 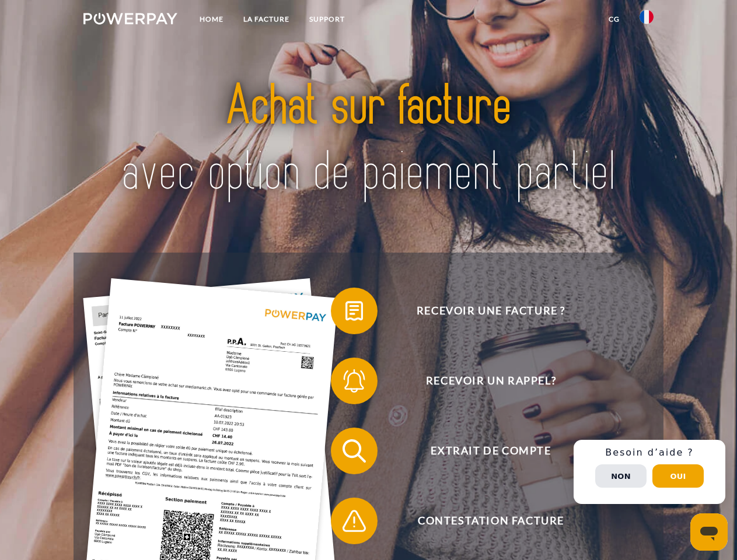 I want to click on button: Contestation Facture, so click(x=482, y=521).